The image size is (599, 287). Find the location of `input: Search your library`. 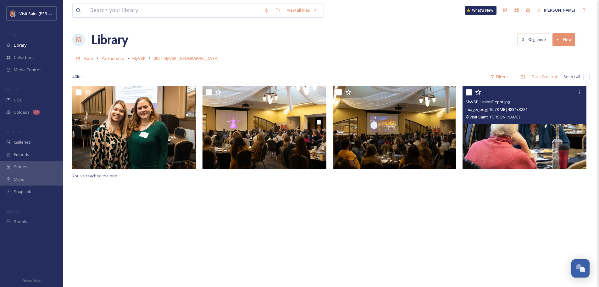

input: Search your library is located at coordinates (174, 10).